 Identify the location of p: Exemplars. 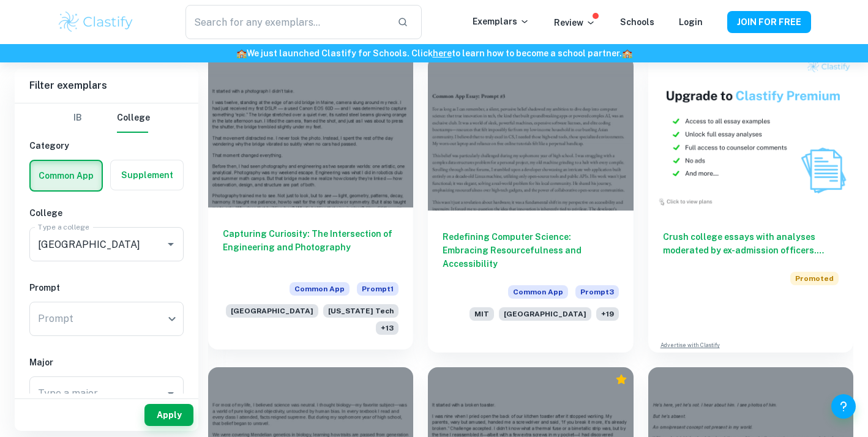
(501, 21).